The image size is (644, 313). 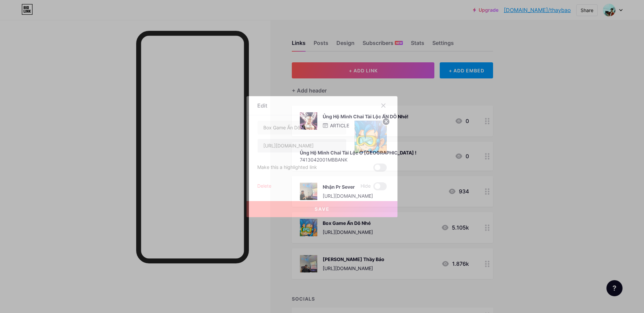 What do you see at coordinates (264, 186) in the screenshot?
I see `div: Delete` at bounding box center [264, 186].